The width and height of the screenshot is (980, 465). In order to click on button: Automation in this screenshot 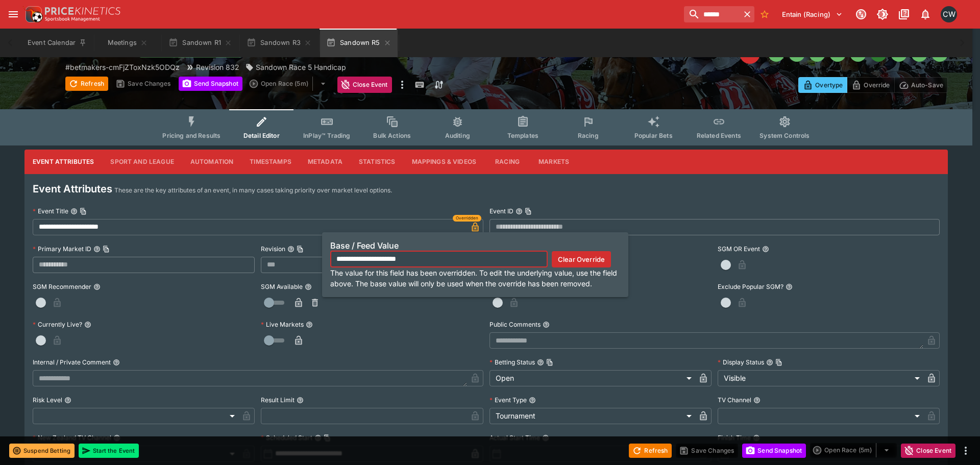, I will do `click(212, 162)`.